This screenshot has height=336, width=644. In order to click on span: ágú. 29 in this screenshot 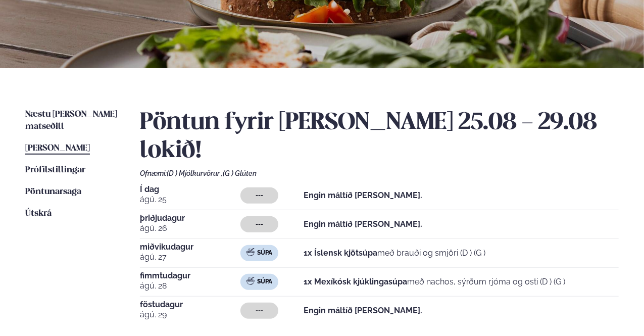, I will do `click(190, 315)`.